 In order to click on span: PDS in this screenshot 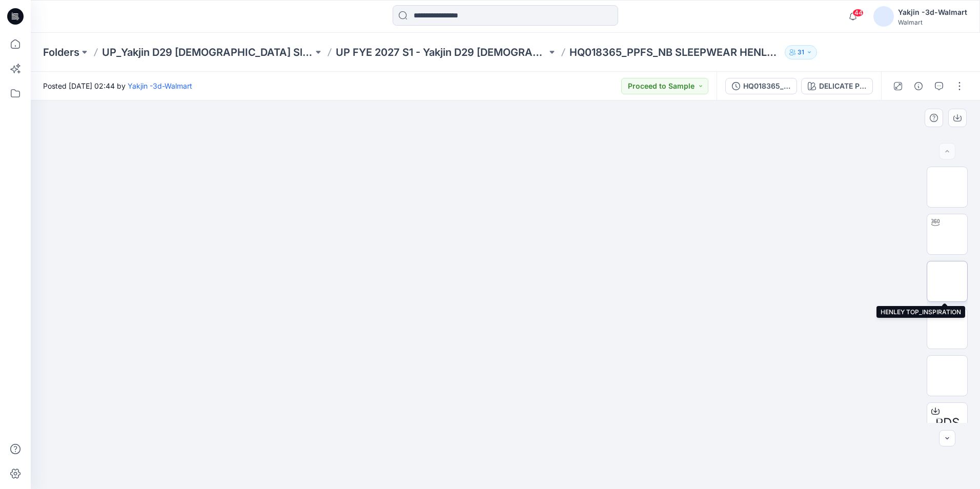, I will do `click(948, 423)`.